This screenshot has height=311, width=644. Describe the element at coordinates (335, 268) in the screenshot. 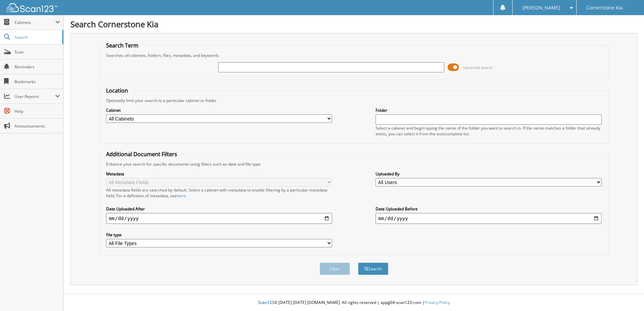

I see `button: Clear` at that location.